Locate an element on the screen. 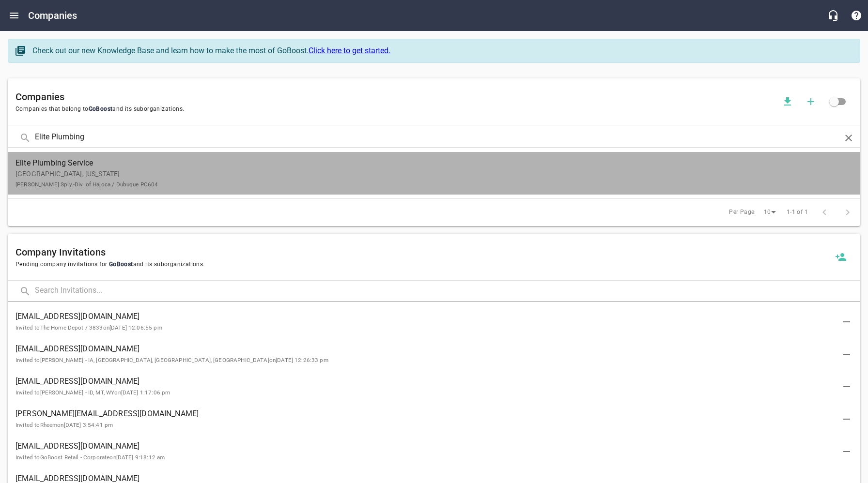 Image resolution: width=868 pixels, height=483 pixels. span: Pending company invitations for and its suborganizations. is located at coordinates (423, 265).